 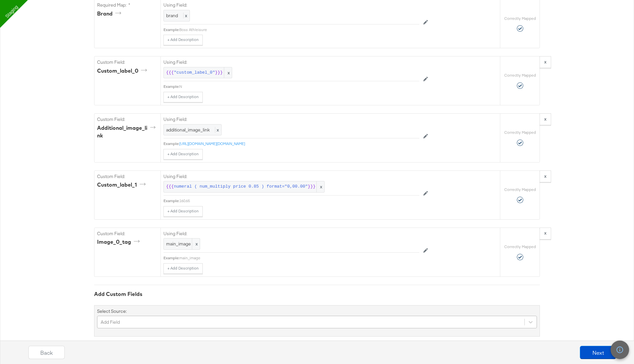 What do you see at coordinates (128, 132) in the screenshot?
I see `div: additional_image_link` at bounding box center [128, 132].